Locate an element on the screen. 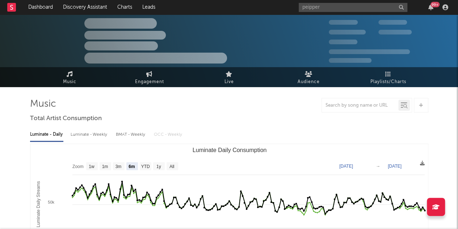  text: 6m is located at coordinates (132, 166).